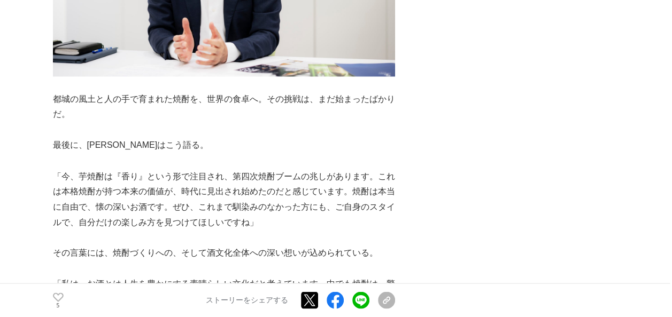 The width and height of the screenshot is (672, 317). What do you see at coordinates (247, 301) in the screenshot?
I see `p: ストーリーをシェアする` at bounding box center [247, 301].